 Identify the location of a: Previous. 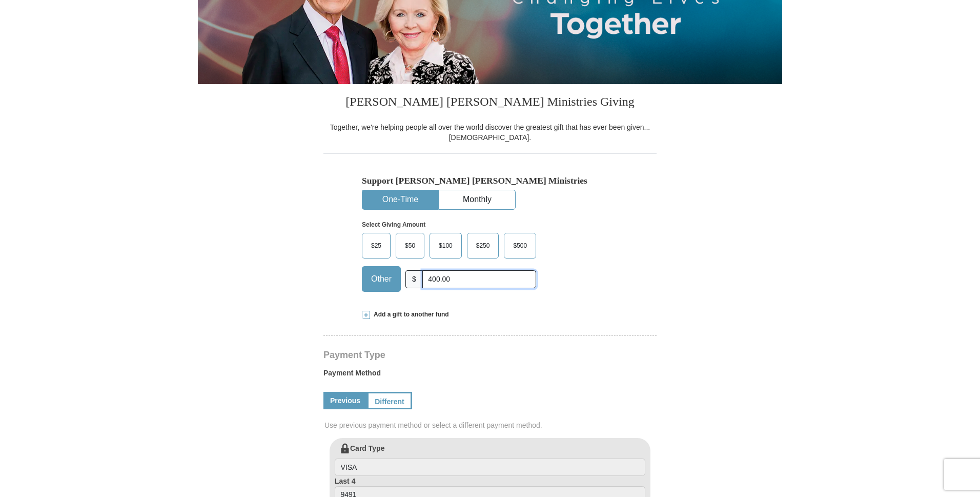
(345, 401).